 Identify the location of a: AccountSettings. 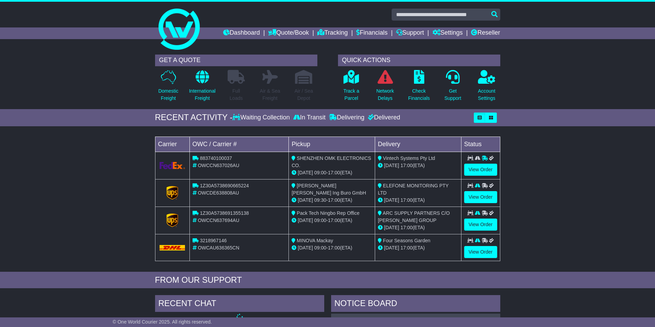
(486, 88).